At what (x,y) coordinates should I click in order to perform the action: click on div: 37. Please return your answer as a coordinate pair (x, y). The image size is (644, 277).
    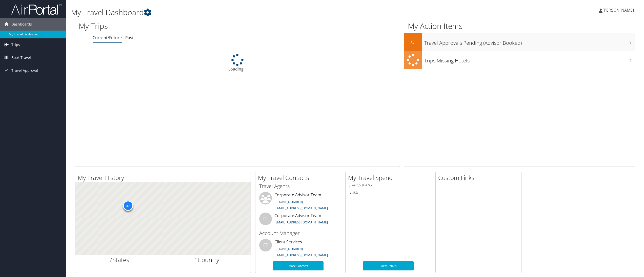
    Looking at the image, I should click on (128, 206).